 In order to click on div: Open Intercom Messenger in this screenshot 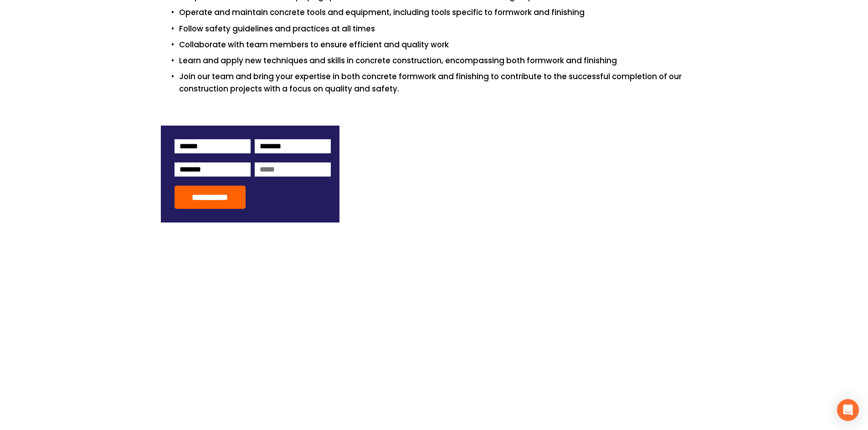, I will do `click(848, 410)`.